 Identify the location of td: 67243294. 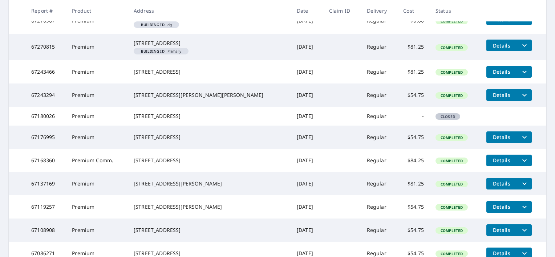
(46, 95).